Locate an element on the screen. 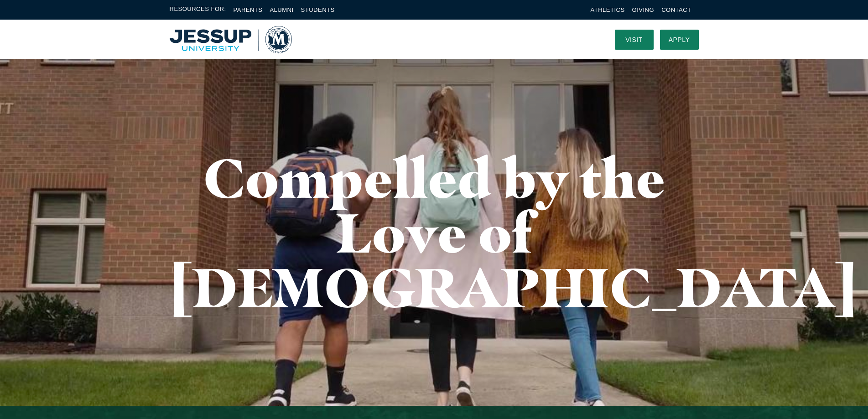 Image resolution: width=868 pixels, height=419 pixels. a: Giving is located at coordinates (643, 10).